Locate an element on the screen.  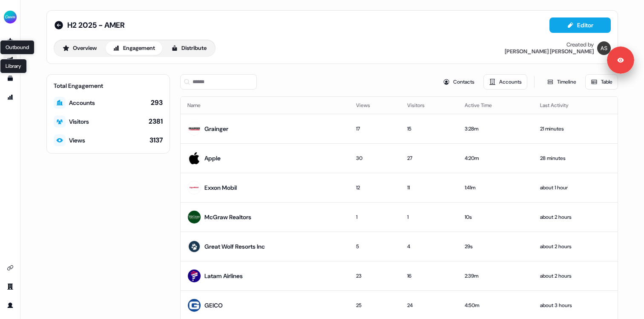
button: Editor is located at coordinates (580, 25).